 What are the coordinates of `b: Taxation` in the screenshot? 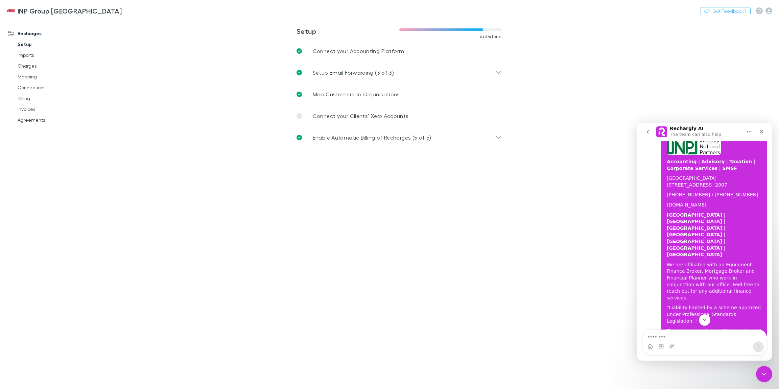 It's located at (103, 39).